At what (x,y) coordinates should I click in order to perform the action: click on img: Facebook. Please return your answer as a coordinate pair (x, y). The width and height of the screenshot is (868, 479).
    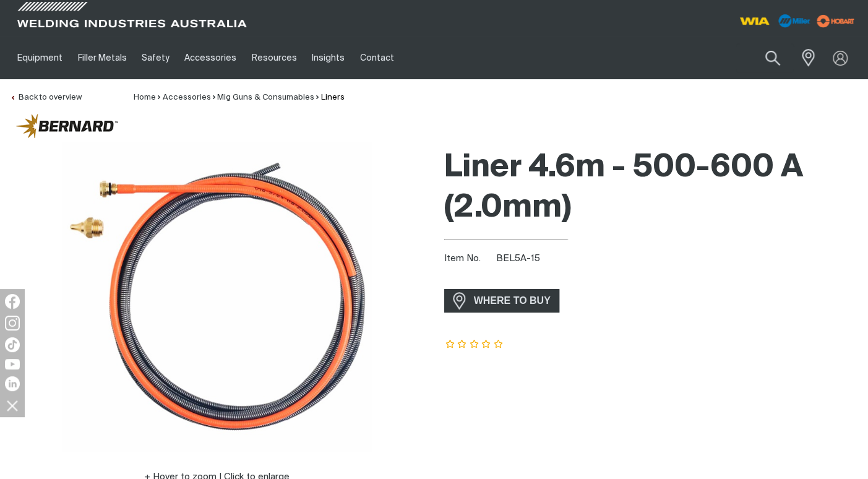
    Looking at the image, I should click on (12, 302).